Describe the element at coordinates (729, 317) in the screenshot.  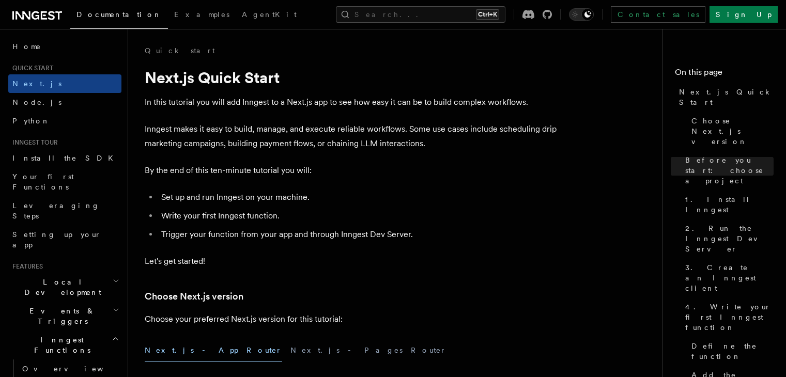
I see `span: 4. Write your first Inngest function` at that location.